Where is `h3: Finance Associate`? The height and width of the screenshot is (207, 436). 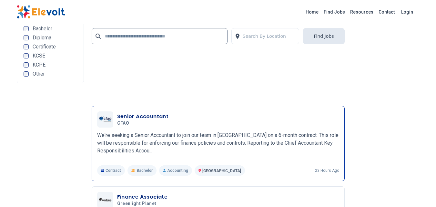
h3: Finance Associate is located at coordinates (142, 197).